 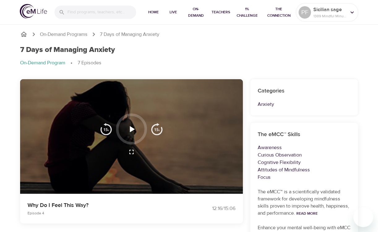 What do you see at coordinates (329, 10) in the screenshot?
I see `p: Sicilian sage` at bounding box center [329, 10].